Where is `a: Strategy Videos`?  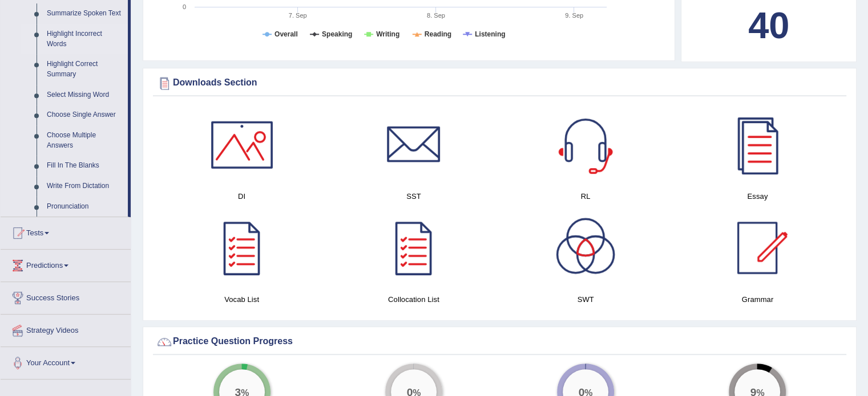 a: Strategy Videos is located at coordinates (66, 329).